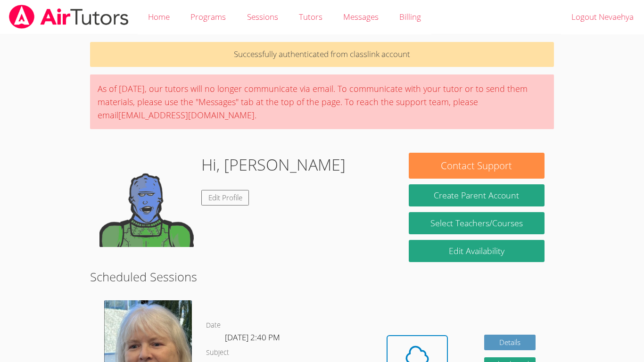  Describe the element at coordinates (477, 223) in the screenshot. I see `a: Select Teachers/Courses` at that location.